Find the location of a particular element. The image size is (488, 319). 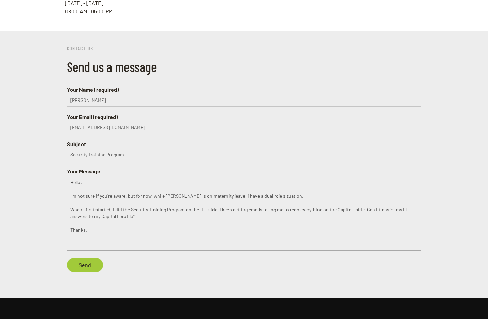

label: Subject is located at coordinates (244, 151).